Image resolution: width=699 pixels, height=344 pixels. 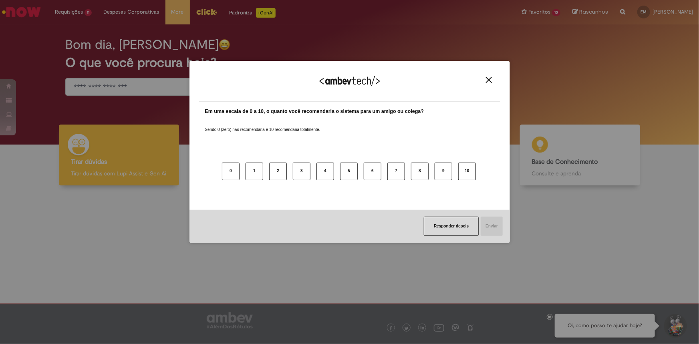 I want to click on label: Sendo 0 (zero) não recomendaria e 10 recomendaria totalmente., so click(x=263, y=125).